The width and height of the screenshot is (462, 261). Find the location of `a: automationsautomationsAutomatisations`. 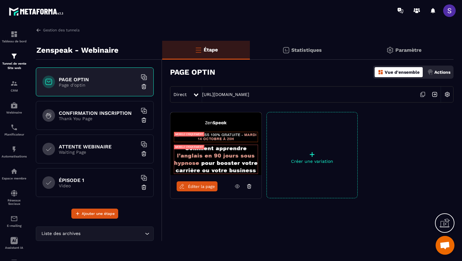

a: automationsautomationsAutomatisations is located at coordinates (14, 152).